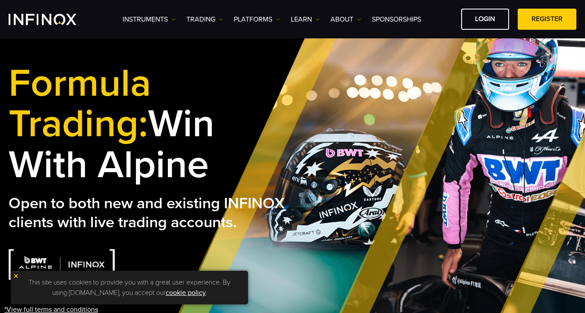 Image resolution: width=585 pixels, height=313 pixels. What do you see at coordinates (257, 19) in the screenshot?
I see `a: PLATFORMS` at bounding box center [257, 19].